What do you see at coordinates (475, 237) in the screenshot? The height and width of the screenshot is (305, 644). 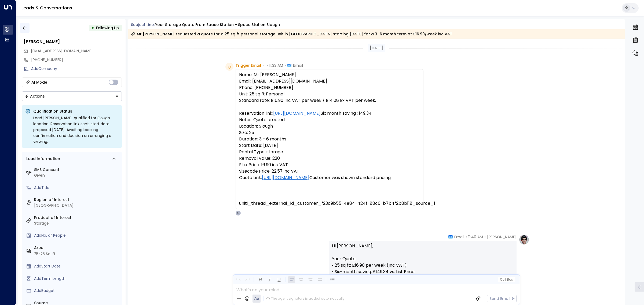 I see `span: 11:40 AM` at bounding box center [475, 237].